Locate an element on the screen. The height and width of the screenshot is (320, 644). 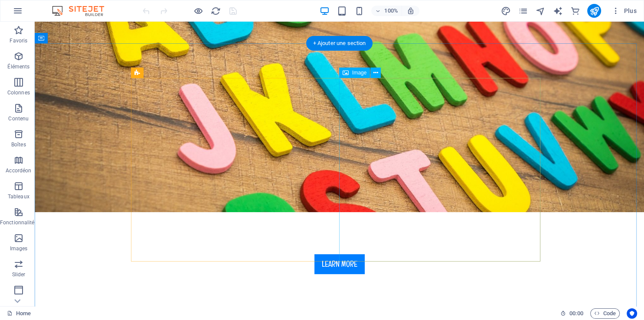
button: Plus is located at coordinates (625, 11).